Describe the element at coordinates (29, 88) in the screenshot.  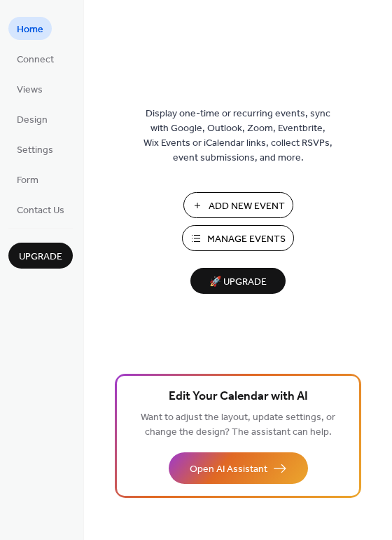
I see `a: Views` at that location.